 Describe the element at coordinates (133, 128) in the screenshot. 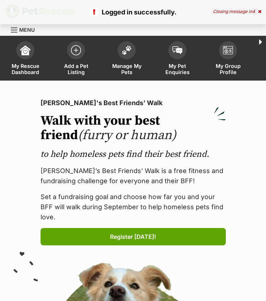

I see `h2: Walk with your best friend` at that location.